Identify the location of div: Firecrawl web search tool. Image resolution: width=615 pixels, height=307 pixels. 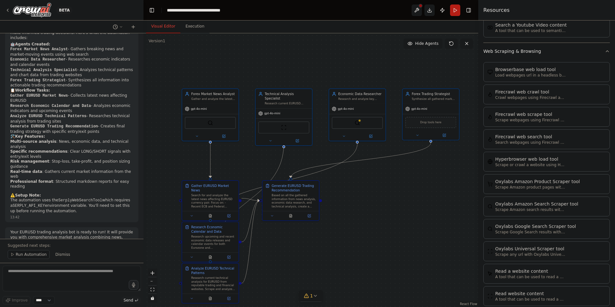
(531, 137).